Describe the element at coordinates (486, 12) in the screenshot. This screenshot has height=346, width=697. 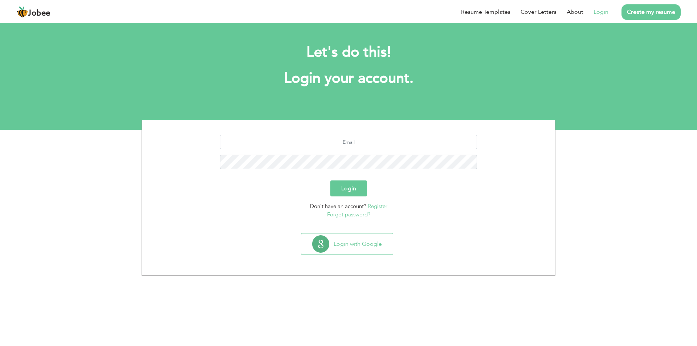
I see `a: Resume Templates` at that location.